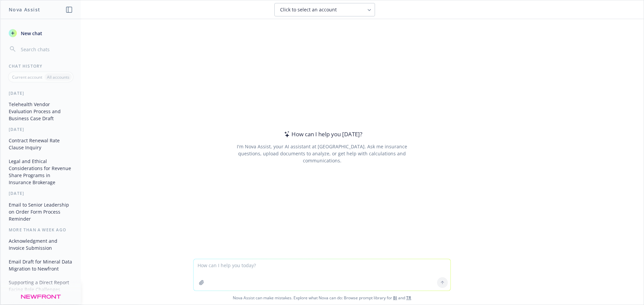 The image size is (644, 305). Describe the element at coordinates (40, 172) in the screenshot. I see `button: Legal and Ethical Considerations for Revenue Share Programs in Insurance Brokerage` at that location.